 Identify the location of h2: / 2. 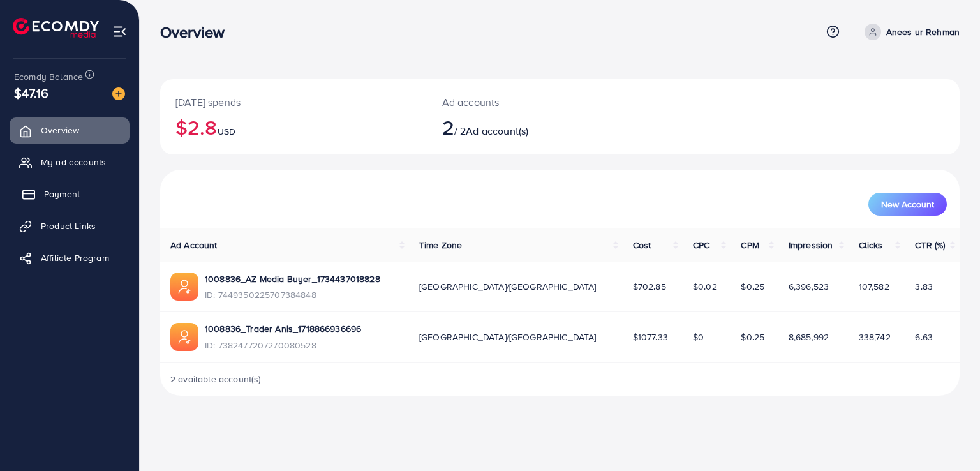
(526, 127).